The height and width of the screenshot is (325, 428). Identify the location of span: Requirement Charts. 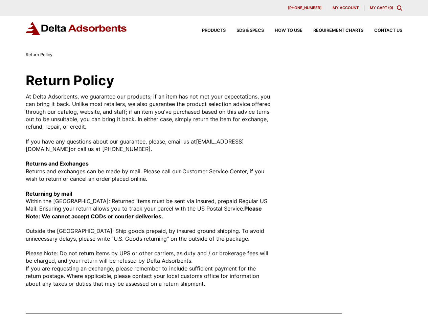
(338, 30).